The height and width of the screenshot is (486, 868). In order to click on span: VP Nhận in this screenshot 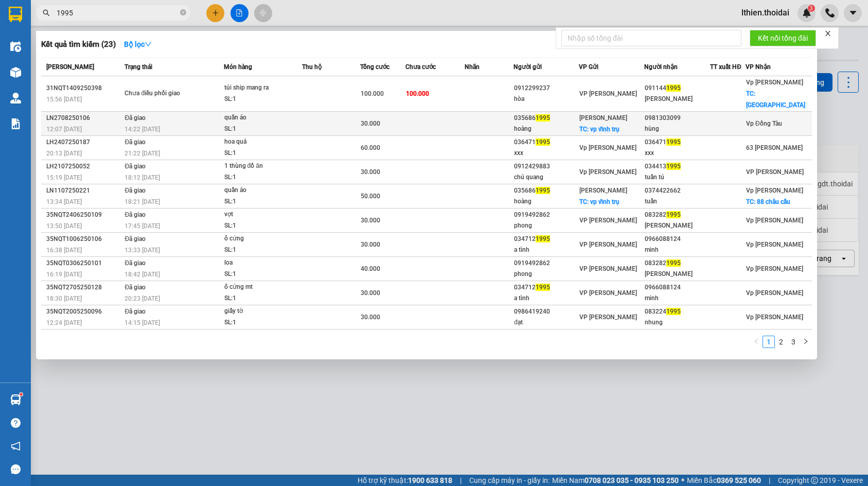, I will do `click(758, 67)`.